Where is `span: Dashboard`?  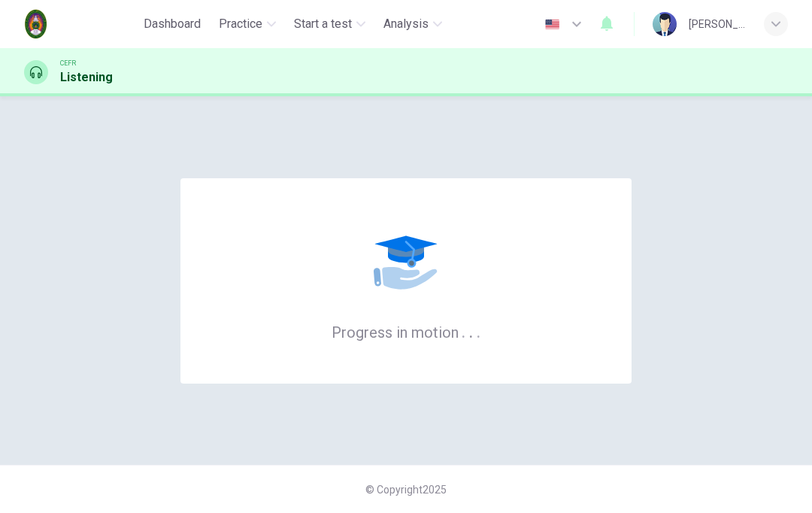 span: Dashboard is located at coordinates (172, 24).